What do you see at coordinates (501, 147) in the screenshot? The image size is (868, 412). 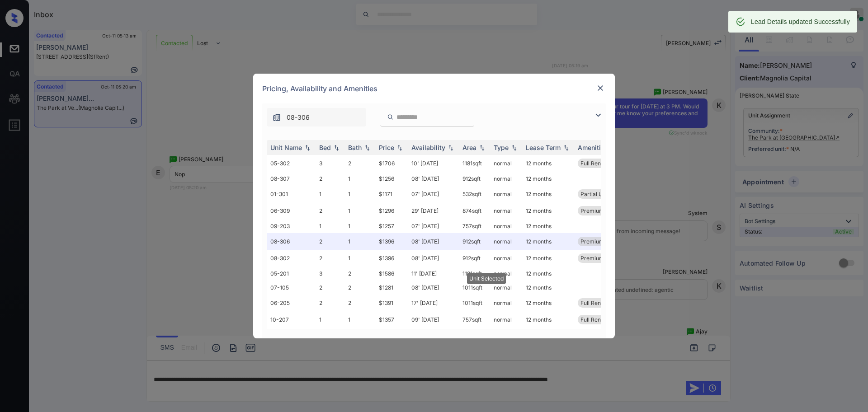 I see `div: Type` at bounding box center [501, 147].